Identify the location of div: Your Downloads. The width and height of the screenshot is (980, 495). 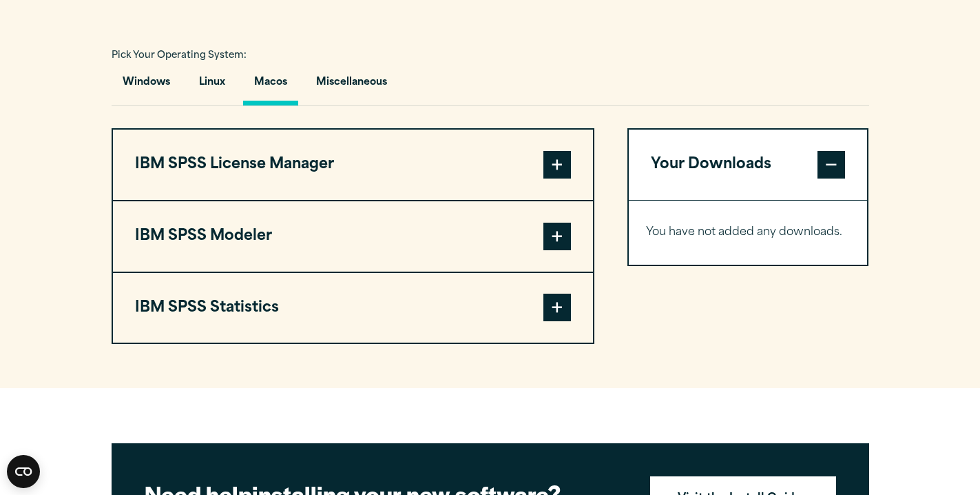
(748, 232).